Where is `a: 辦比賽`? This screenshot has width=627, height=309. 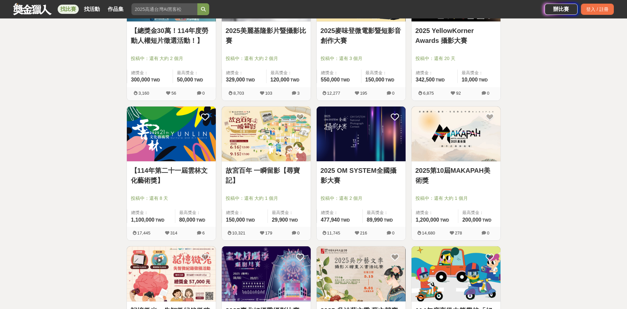
a: 辦比賽 is located at coordinates (561, 9).